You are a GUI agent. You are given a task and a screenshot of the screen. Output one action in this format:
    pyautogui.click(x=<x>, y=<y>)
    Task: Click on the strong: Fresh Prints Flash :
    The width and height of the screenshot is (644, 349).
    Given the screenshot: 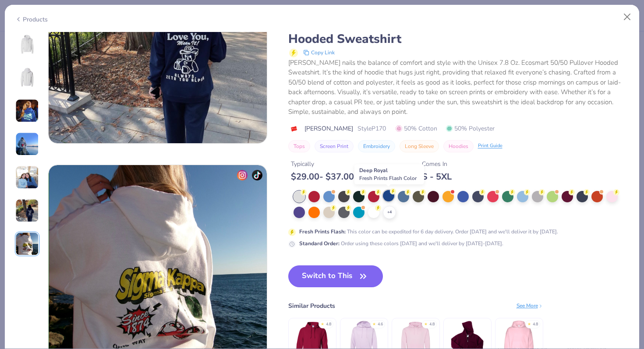 What is the action you would take?
    pyautogui.click(x=322, y=232)
    